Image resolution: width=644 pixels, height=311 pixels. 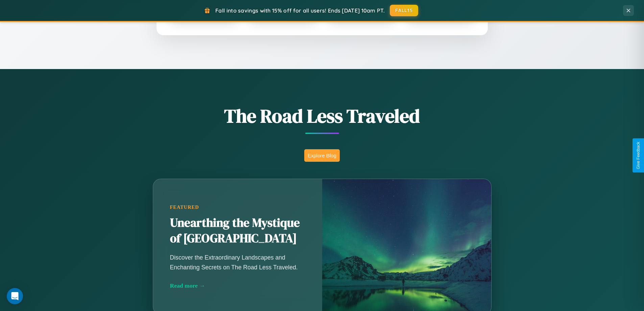 What do you see at coordinates (322, 116) in the screenshot?
I see `h1: The Road Less Traveled` at bounding box center [322, 116].